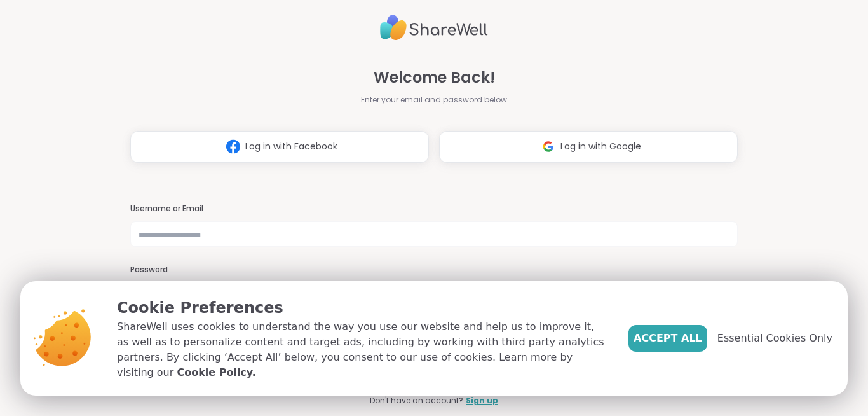 This screenshot has width=868, height=416. I want to click on span: Welcome Back!, so click(434, 77).